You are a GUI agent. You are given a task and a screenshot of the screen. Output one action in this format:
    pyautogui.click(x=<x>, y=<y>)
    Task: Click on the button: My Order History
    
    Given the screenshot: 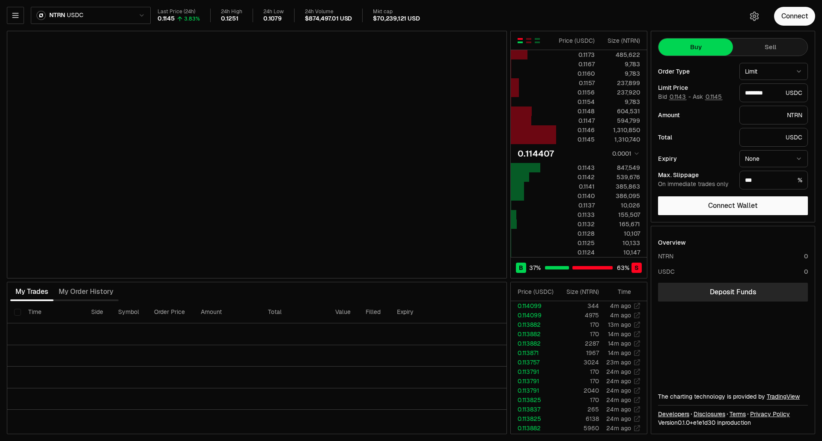 What is the action you would take?
    pyautogui.click(x=86, y=292)
    